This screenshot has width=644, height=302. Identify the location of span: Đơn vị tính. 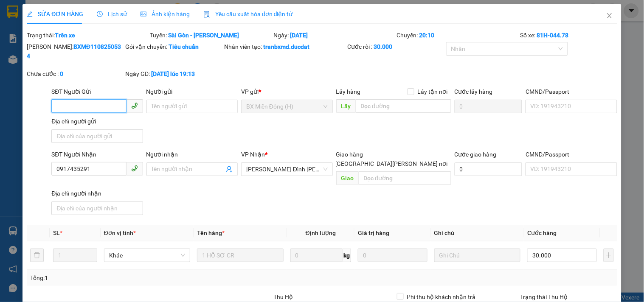
(120, 233).